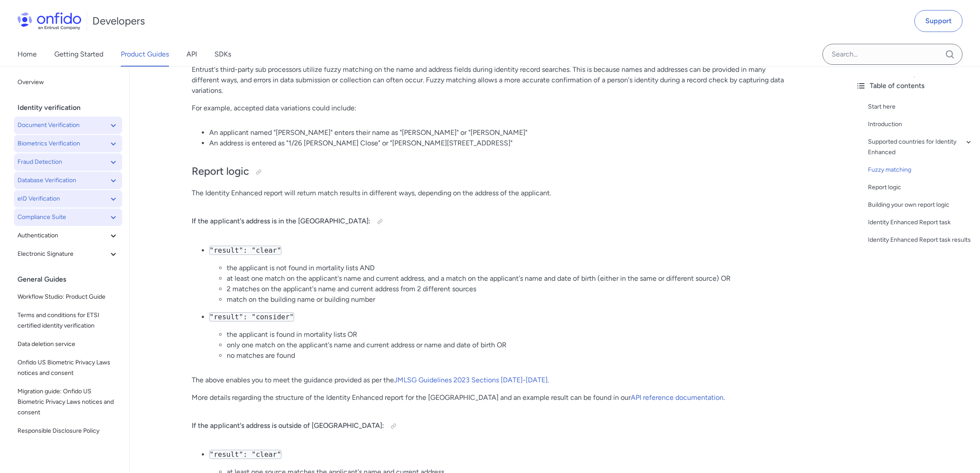  What do you see at coordinates (921, 240) in the screenshot?
I see `a: Identity Enhanced Report task results` at bounding box center [921, 240].